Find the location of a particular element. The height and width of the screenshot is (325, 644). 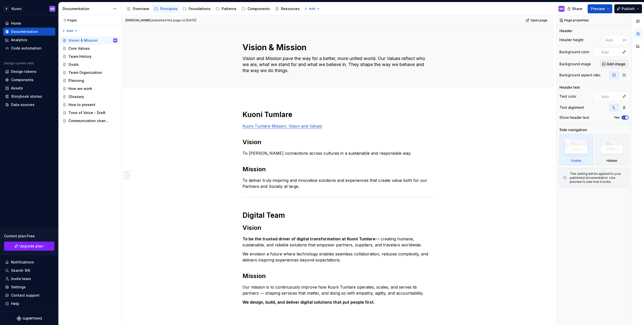

div: How we work is located at coordinates (80, 89).